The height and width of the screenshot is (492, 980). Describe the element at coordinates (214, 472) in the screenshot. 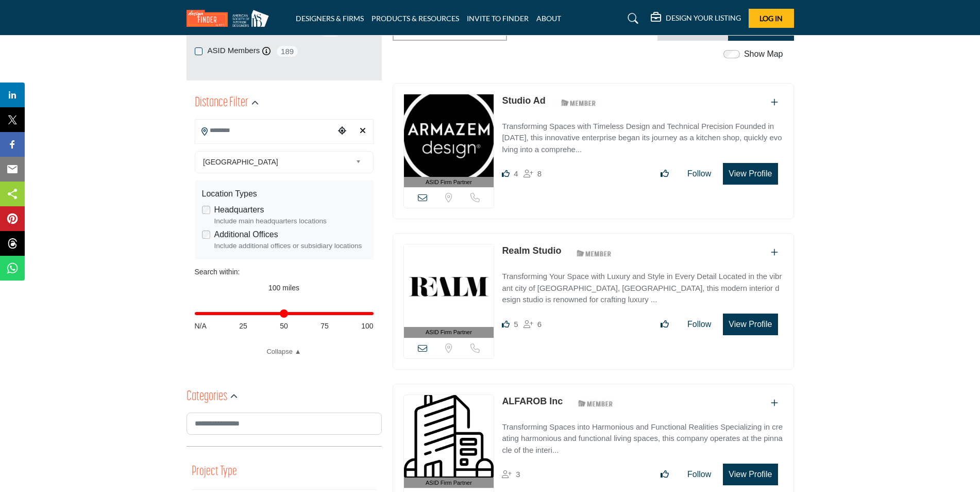

I see `h3: Project Type` at that location.